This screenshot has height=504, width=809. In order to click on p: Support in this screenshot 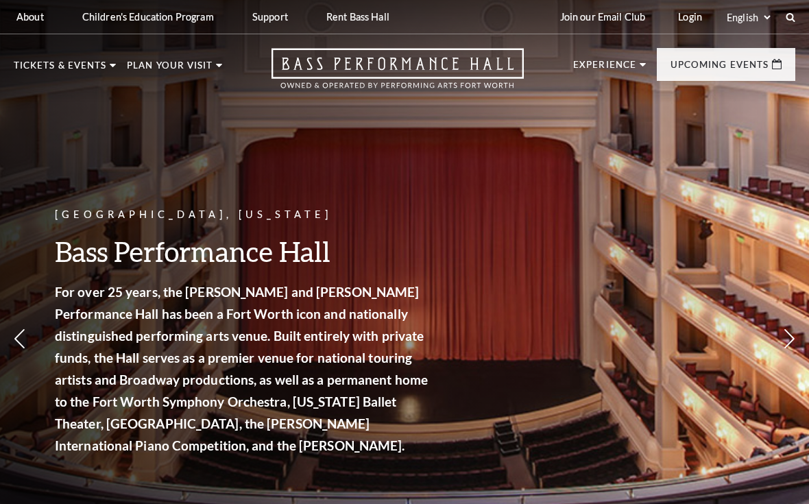, I will do `click(270, 16)`.